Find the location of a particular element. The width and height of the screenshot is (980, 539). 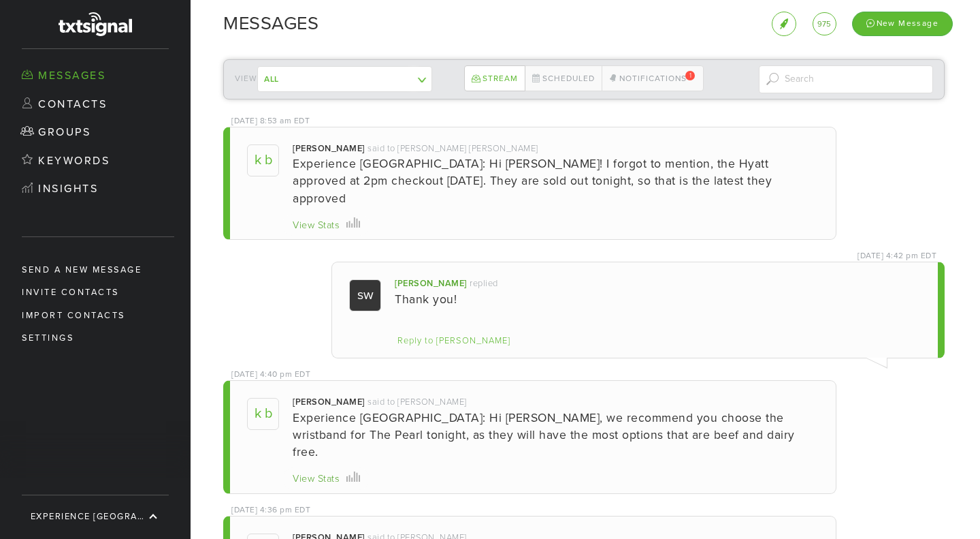

a: Scheduled is located at coordinates (563, 78).